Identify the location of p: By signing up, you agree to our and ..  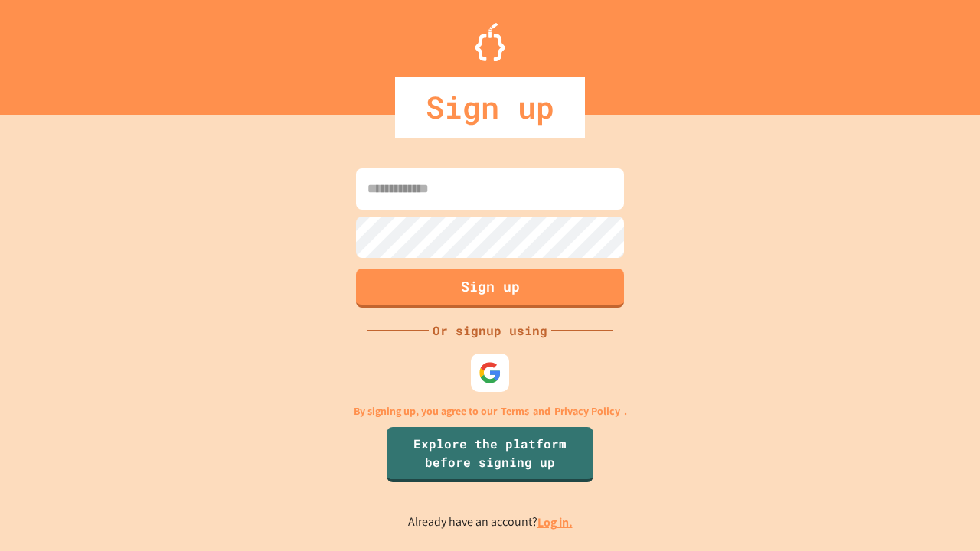
(490, 411).